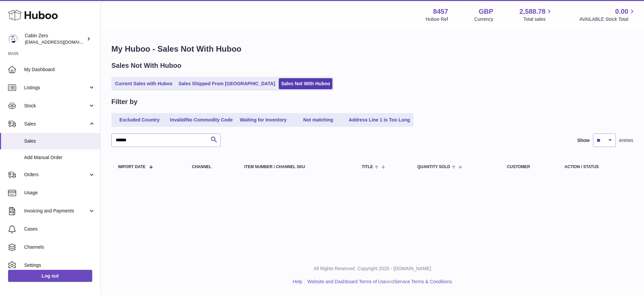  I want to click on span: Listings, so click(56, 88).